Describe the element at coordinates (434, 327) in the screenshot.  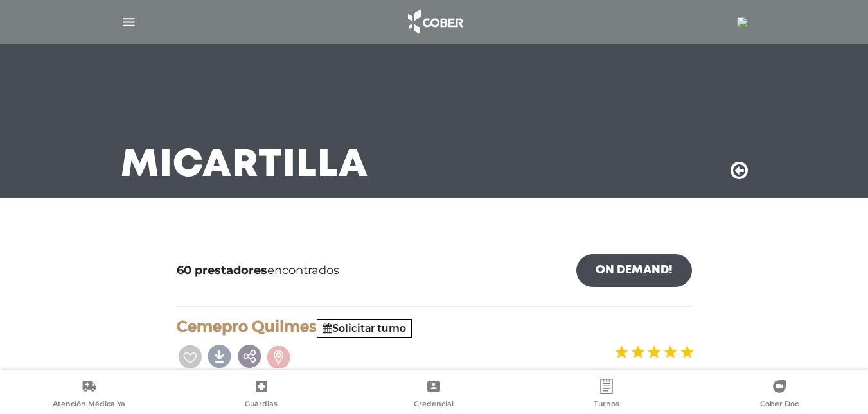
I see `h4: Cemepro Quilmes` at that location.